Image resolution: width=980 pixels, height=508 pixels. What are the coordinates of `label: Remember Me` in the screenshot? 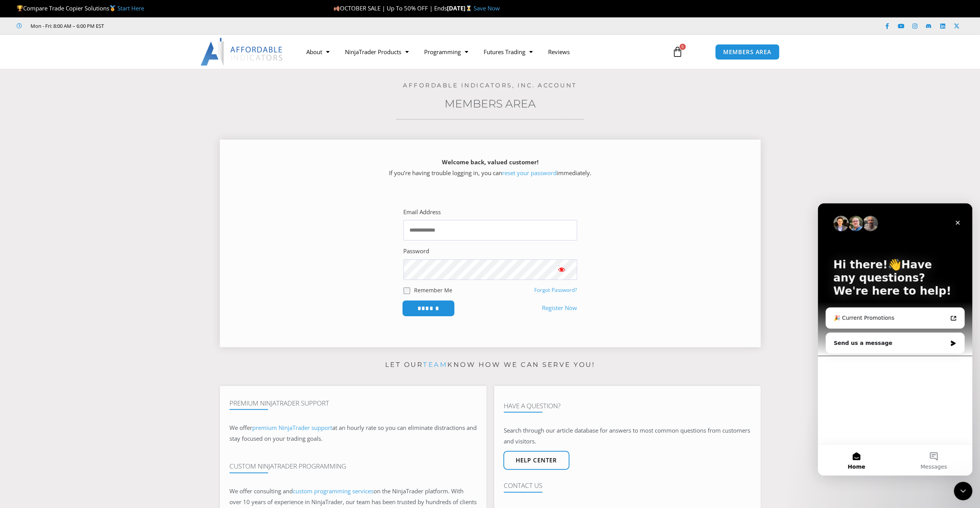 It's located at (433, 290).